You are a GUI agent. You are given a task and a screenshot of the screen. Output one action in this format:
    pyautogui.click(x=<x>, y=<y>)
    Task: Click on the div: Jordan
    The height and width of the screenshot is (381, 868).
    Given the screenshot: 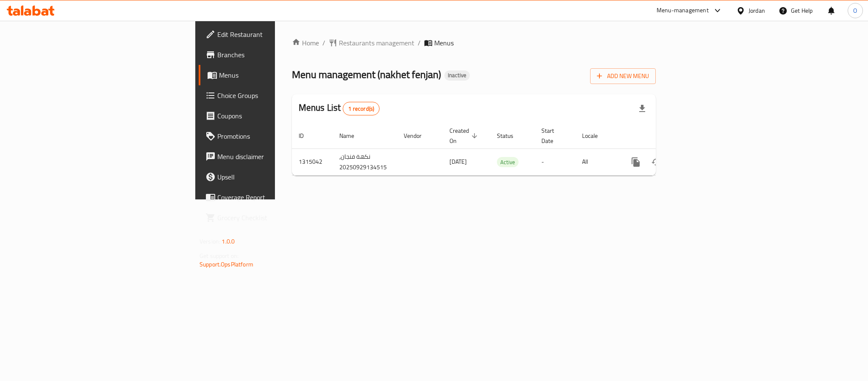 What is the action you would take?
    pyautogui.click(x=757, y=11)
    